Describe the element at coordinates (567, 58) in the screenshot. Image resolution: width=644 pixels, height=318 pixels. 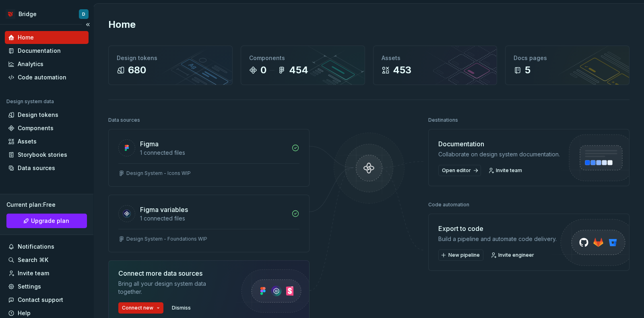
I see `div: Docs pages` at that location.